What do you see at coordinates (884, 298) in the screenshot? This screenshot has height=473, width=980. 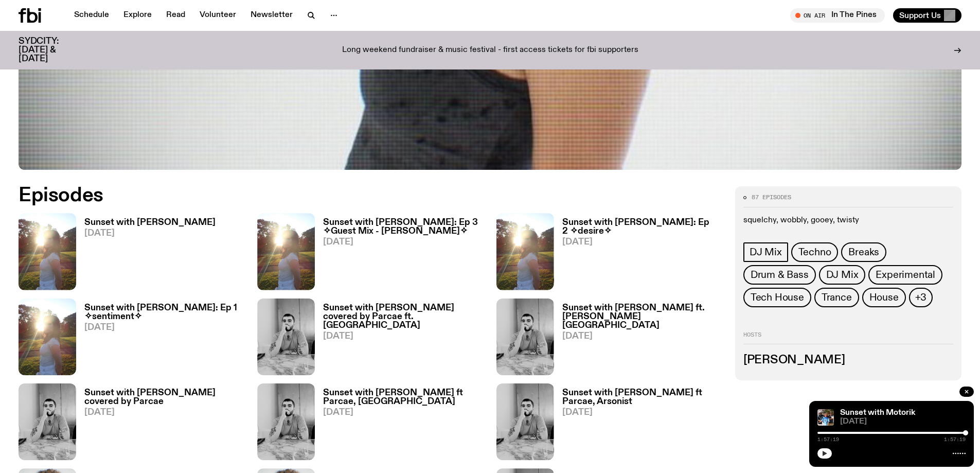 I see `span: House` at bounding box center [884, 298].